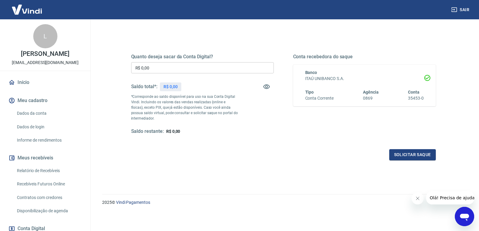 This screenshot has width=479, height=231. What do you see at coordinates (49, 171) in the screenshot?
I see `a: Relatório de Recebíveis` at bounding box center [49, 171].